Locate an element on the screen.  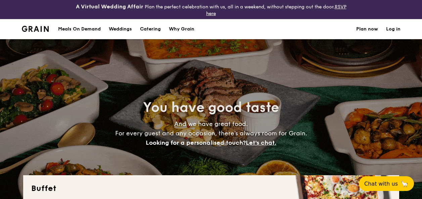
h4: A Virtual Wedding Affair is located at coordinates (109, 7).